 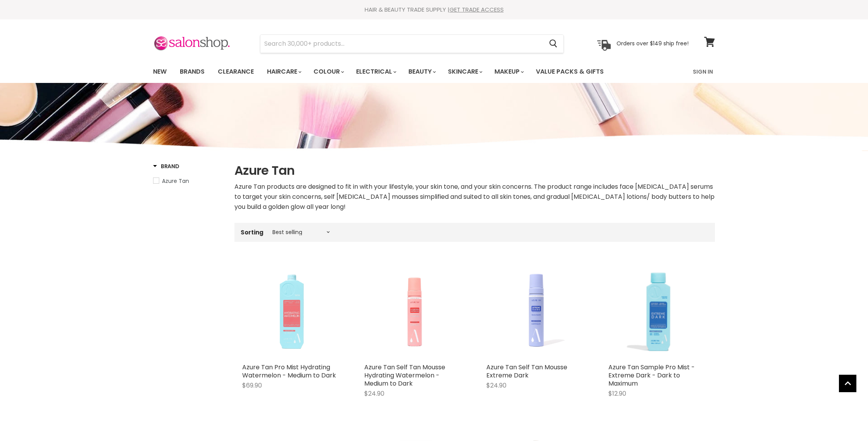 I want to click on form: Product, so click(x=412, y=44).